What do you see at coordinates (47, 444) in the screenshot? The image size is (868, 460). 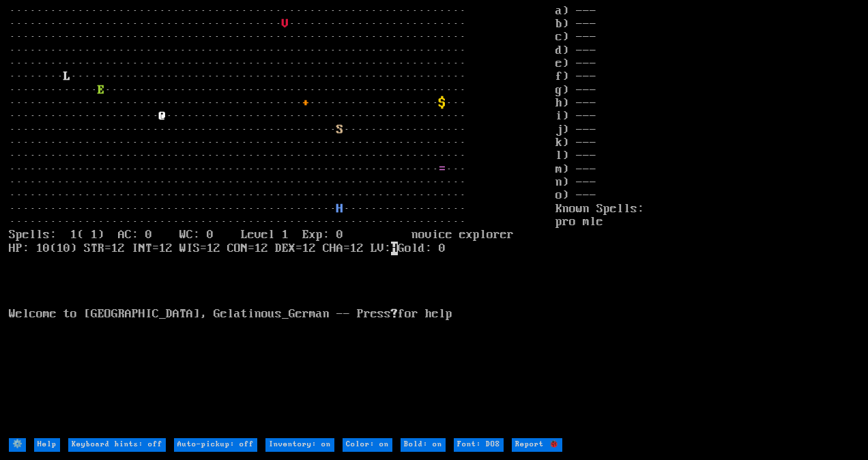 I see `input: Help` at bounding box center [47, 444].